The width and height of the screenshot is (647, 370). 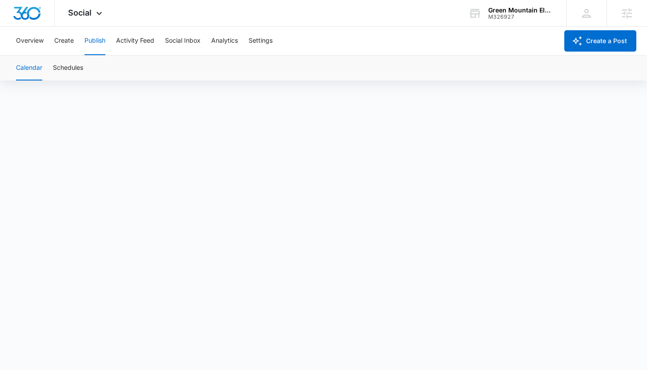 I want to click on div: account name, so click(x=521, y=10).